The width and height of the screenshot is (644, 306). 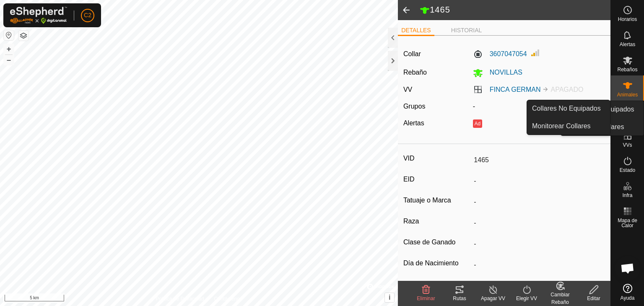 I want to click on label: Alertas, so click(x=414, y=122).